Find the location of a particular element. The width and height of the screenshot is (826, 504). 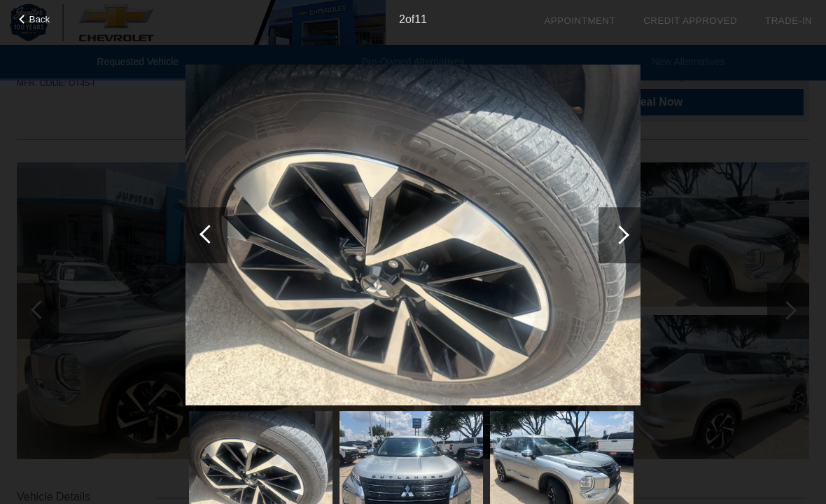

span: 11 is located at coordinates (420, 19).